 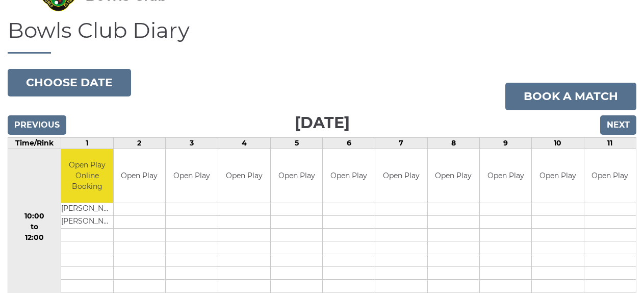 What do you see at coordinates (139, 143) in the screenshot?
I see `td: 2` at bounding box center [139, 143].